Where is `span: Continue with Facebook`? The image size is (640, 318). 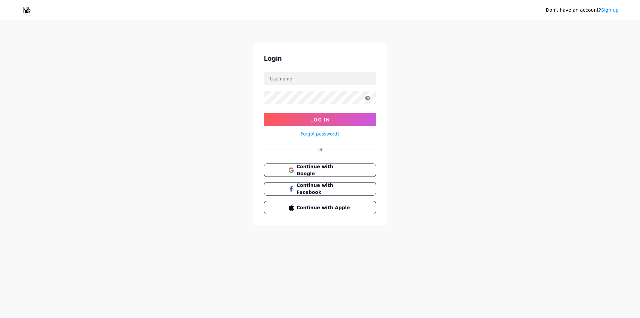
span: Continue with Facebook is located at coordinates (324, 189).